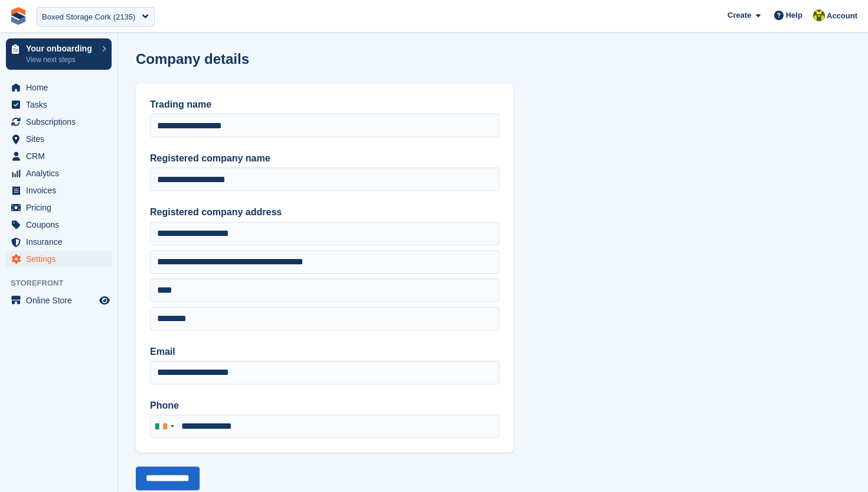 The height and width of the screenshot is (492, 868). Describe the element at coordinates (62, 173) in the screenshot. I see `span: Analytics` at that location.